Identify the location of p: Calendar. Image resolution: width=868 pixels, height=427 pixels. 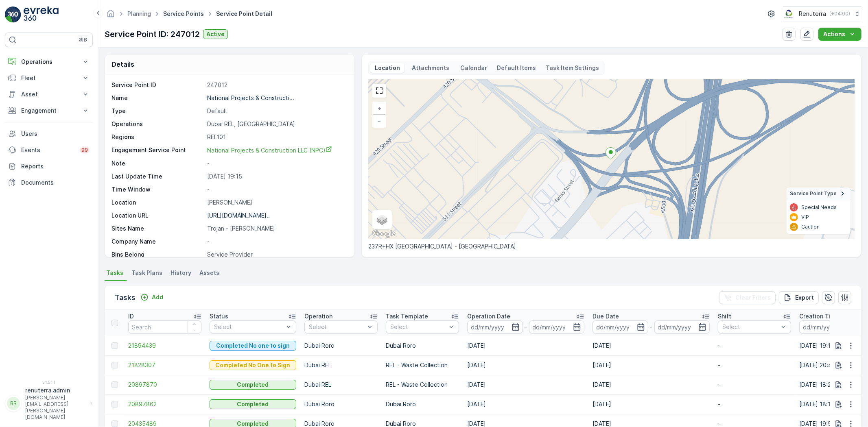
(474, 68).